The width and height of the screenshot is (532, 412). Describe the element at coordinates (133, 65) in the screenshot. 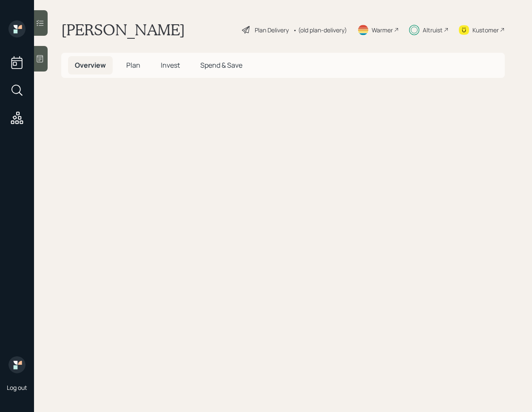

I see `span: Plan` at that location.